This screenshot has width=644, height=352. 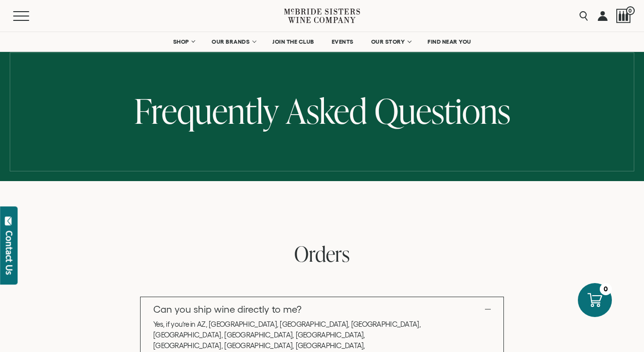 What do you see at coordinates (293, 42) in the screenshot?
I see `a: JOIN THE CLUB` at bounding box center [293, 42].